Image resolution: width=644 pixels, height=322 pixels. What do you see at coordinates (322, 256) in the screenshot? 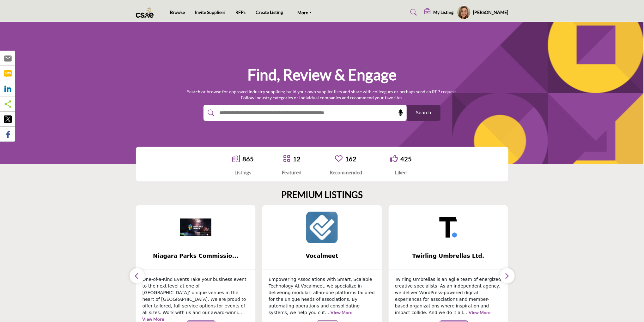
I see `span: Vocalmeet` at bounding box center [322, 256].